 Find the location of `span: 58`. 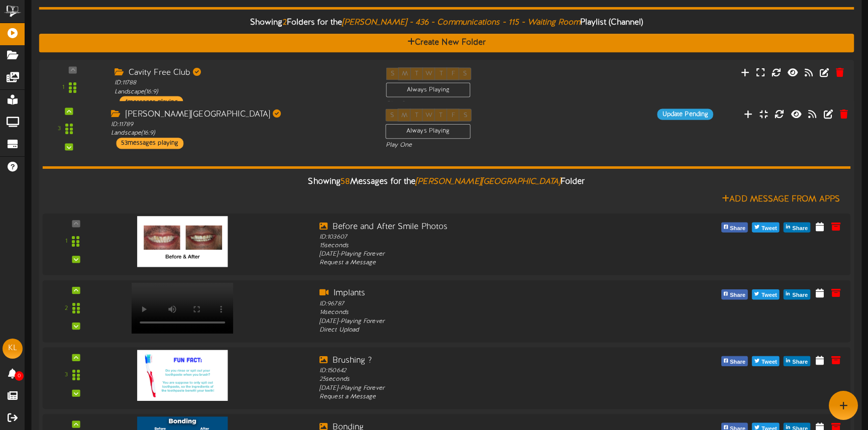

span: 58 is located at coordinates (345, 182).